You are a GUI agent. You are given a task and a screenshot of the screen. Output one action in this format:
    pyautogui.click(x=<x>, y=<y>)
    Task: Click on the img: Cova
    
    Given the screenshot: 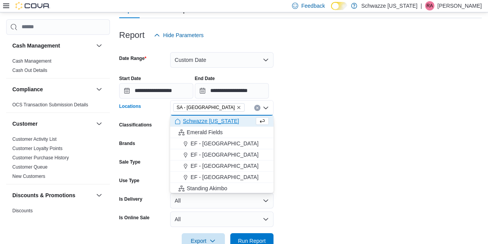 What is the action you would take?
    pyautogui.click(x=33, y=6)
    